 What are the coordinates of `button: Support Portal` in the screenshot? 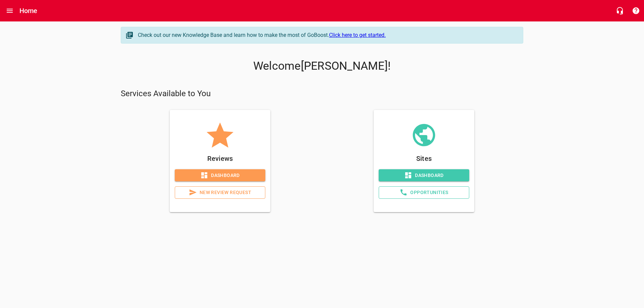 It's located at (636, 11).